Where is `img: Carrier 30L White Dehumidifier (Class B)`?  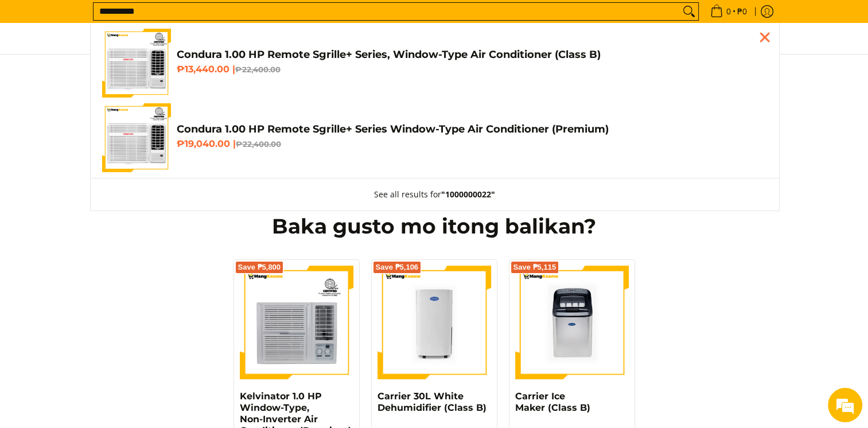
img: Carrier 30L White Dehumidifier (Class B) is located at coordinates (434, 322).